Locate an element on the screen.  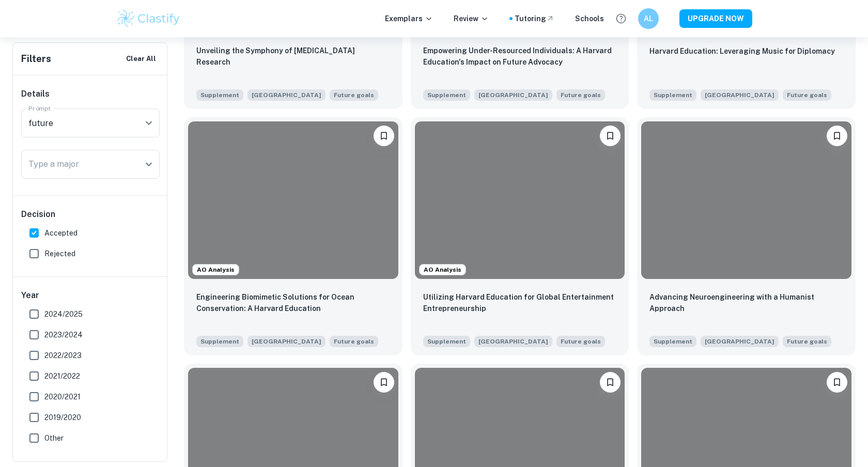
span: Accepted is located at coordinates (61, 233).